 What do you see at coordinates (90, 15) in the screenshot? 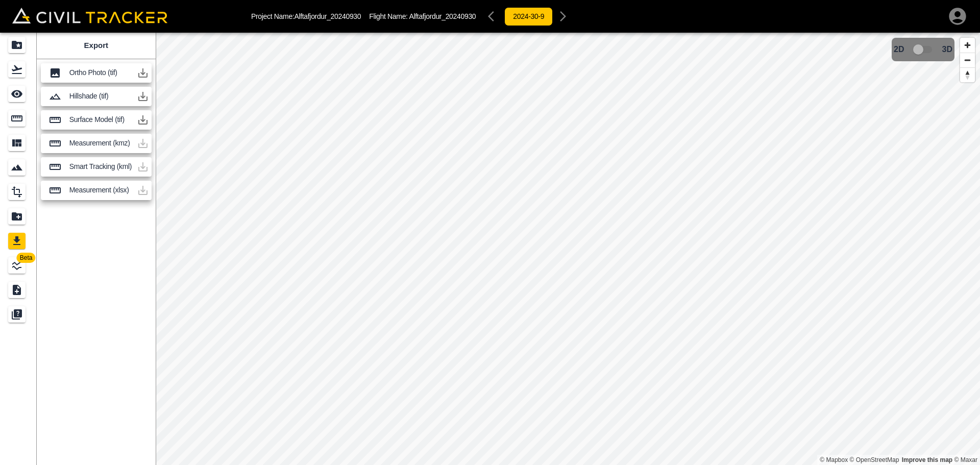
I see `img: Civil Tracker` at bounding box center [90, 15].